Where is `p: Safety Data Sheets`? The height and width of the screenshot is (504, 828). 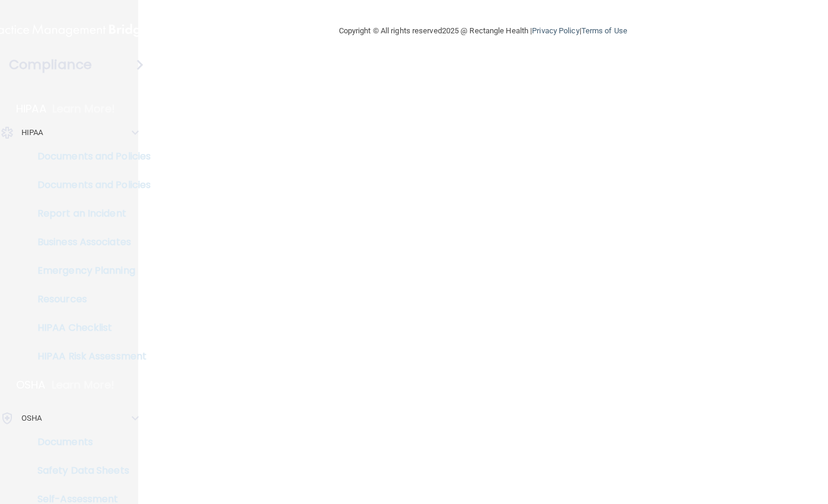
p: Safety Data Sheets is located at coordinates (89, 471).